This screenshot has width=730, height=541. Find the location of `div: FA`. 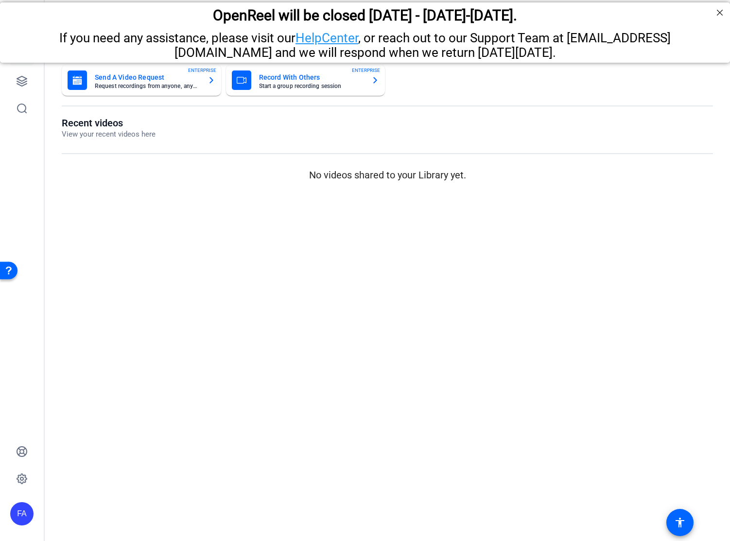

div: FA is located at coordinates (22, 513).